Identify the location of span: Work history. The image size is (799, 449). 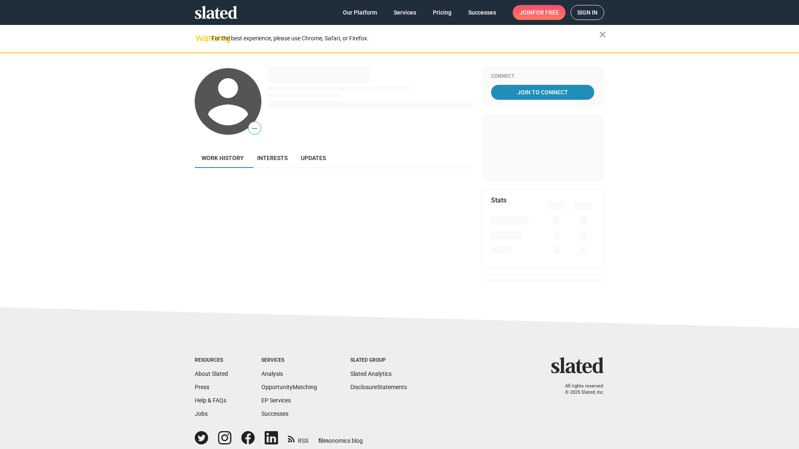
(223, 158).